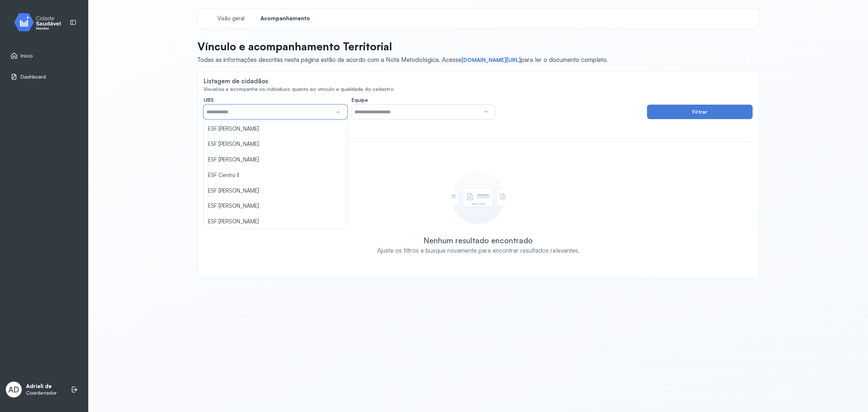 This screenshot has height=412, width=868. I want to click on a: Dashboard, so click(44, 77).